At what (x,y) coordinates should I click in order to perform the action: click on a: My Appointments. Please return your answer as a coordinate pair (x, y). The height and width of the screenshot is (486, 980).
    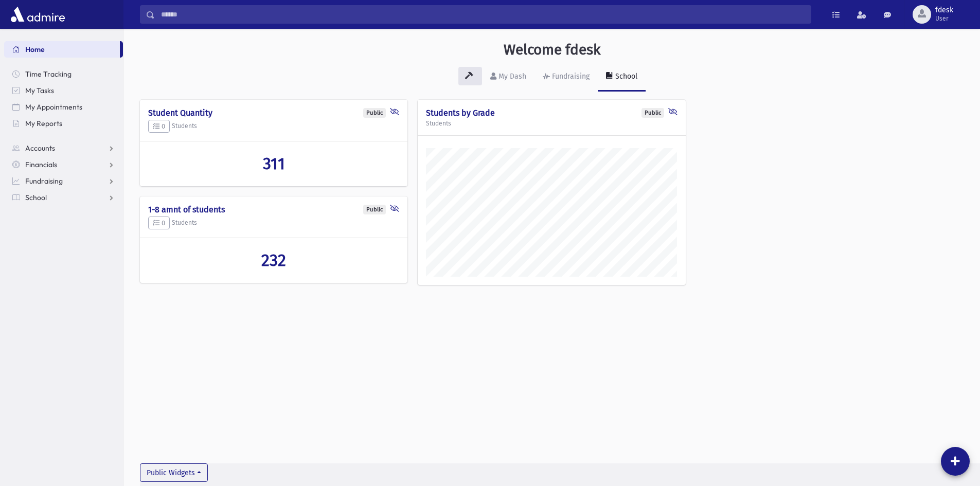
    Looking at the image, I should click on (63, 107).